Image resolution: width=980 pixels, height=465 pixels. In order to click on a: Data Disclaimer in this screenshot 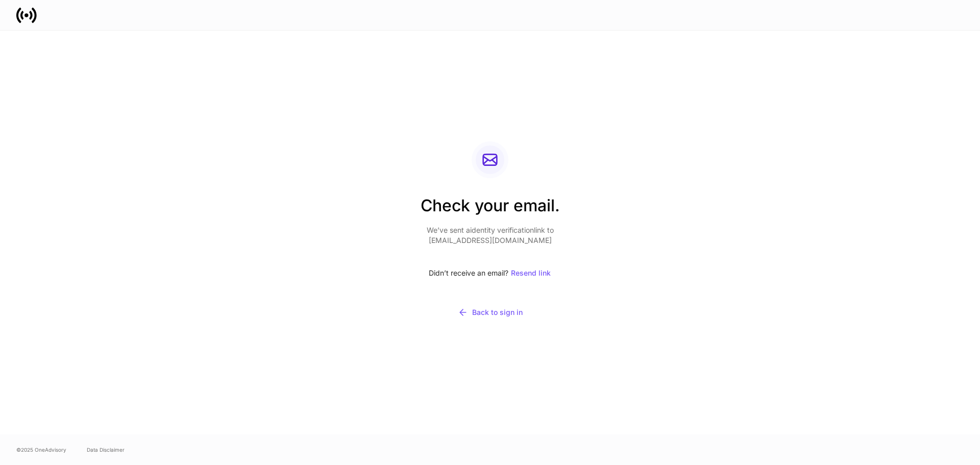, I will do `click(106, 450)`.